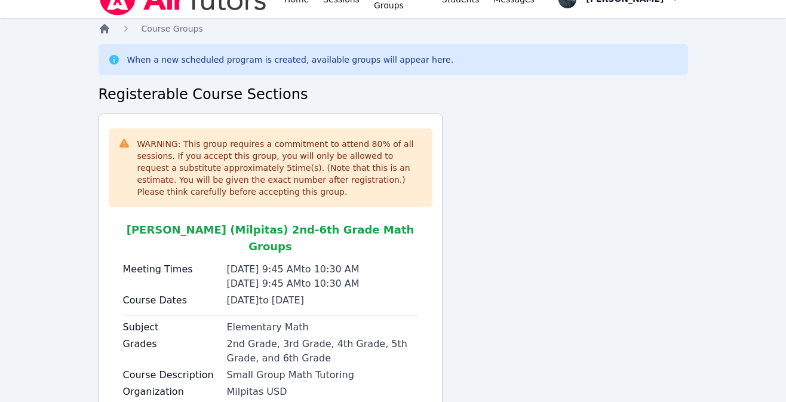 The width and height of the screenshot is (786, 402). I want to click on div: Elementary Math, so click(323, 327).